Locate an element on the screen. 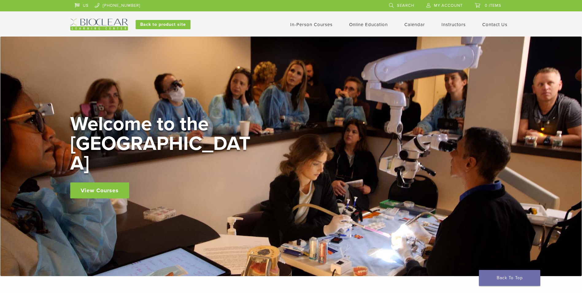  a: Contact Us is located at coordinates (495, 25).